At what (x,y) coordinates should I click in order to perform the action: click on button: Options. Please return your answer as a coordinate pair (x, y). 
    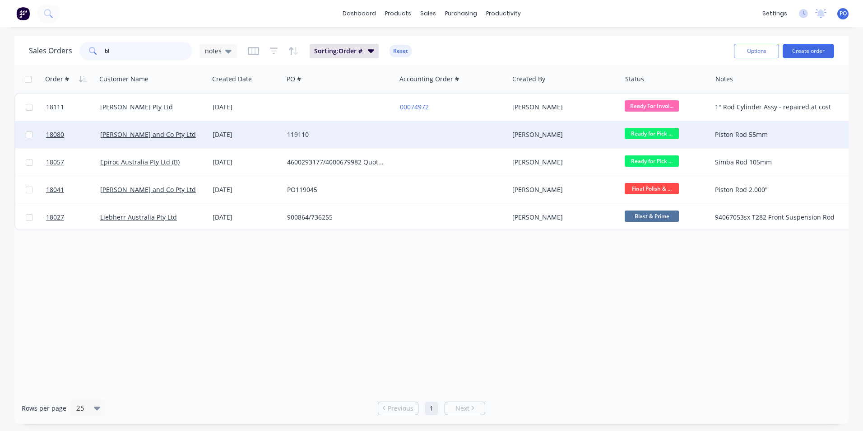
    Looking at the image, I should click on (756, 51).